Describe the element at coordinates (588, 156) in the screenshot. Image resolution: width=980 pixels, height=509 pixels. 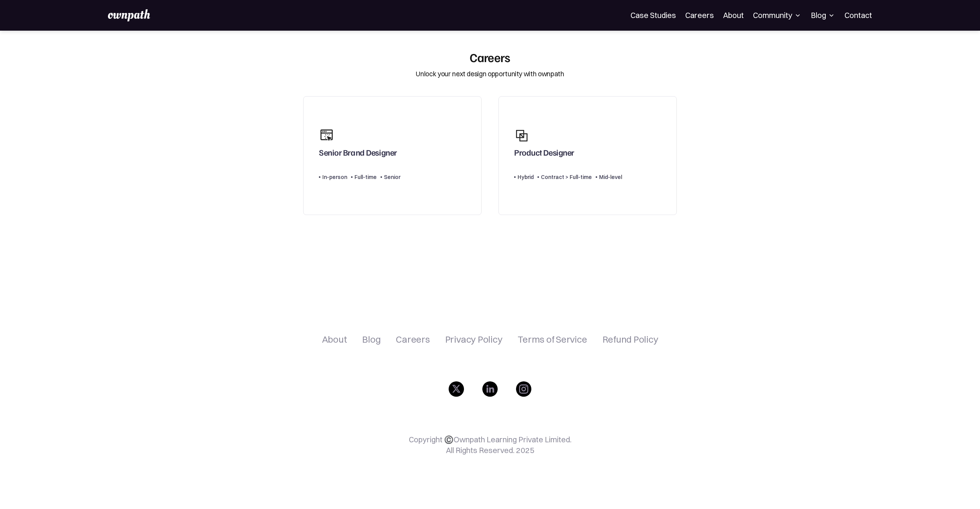
I see `a: Product DesignerHybridContract > Full-timeMid-level` at that location.